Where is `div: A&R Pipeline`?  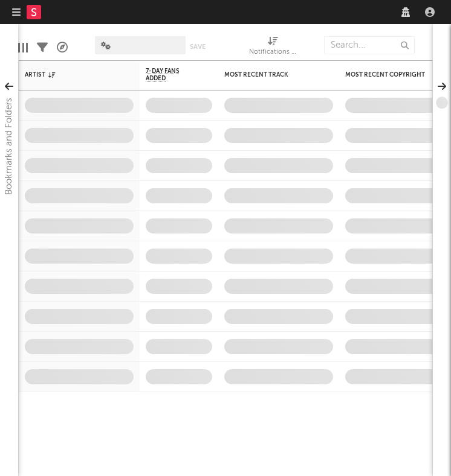 div: A&R Pipeline is located at coordinates (62, 48).